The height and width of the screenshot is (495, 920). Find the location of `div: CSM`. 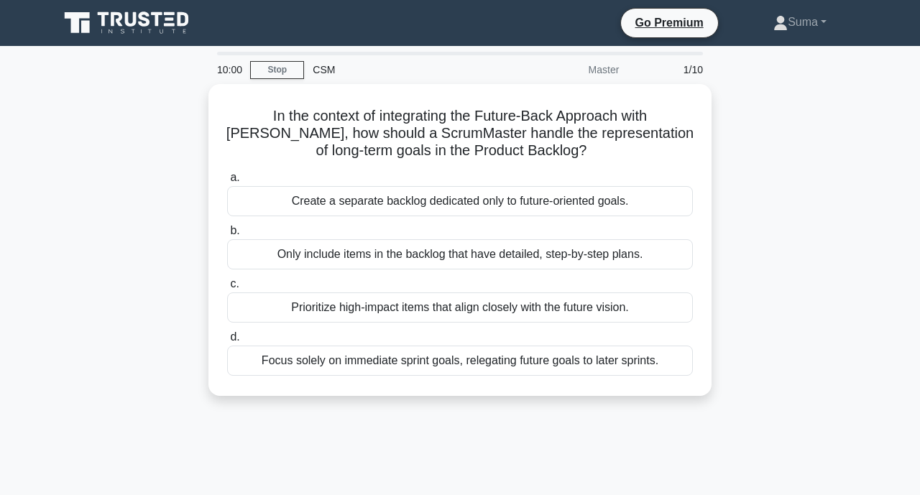

div: CSM is located at coordinates (402, 70).